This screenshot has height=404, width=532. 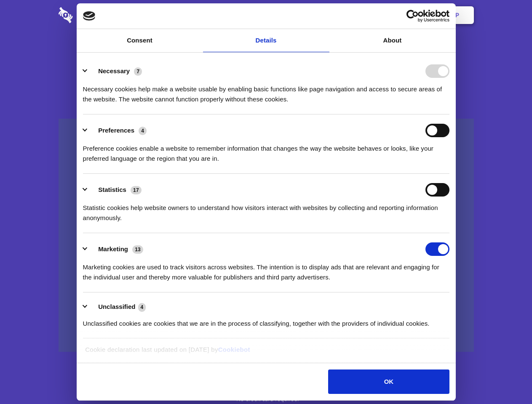 What do you see at coordinates (265, 15) in the screenshot?
I see `a: Pricing` at bounding box center [265, 15].